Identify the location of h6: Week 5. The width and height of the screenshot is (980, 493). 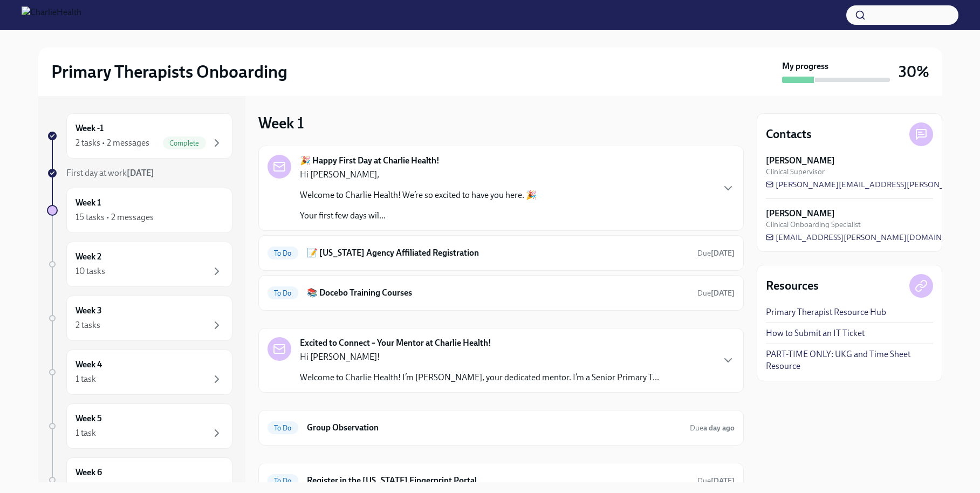
(88, 418).